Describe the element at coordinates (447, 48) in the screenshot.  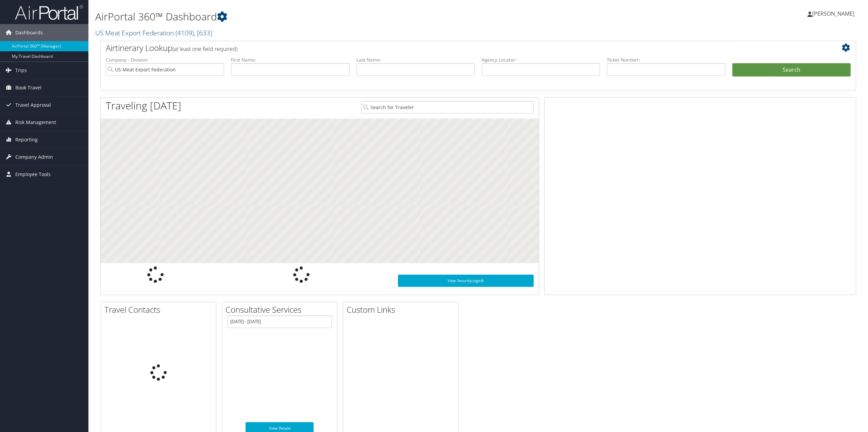
I see `h2: Airtinerary Lookup` at that location.